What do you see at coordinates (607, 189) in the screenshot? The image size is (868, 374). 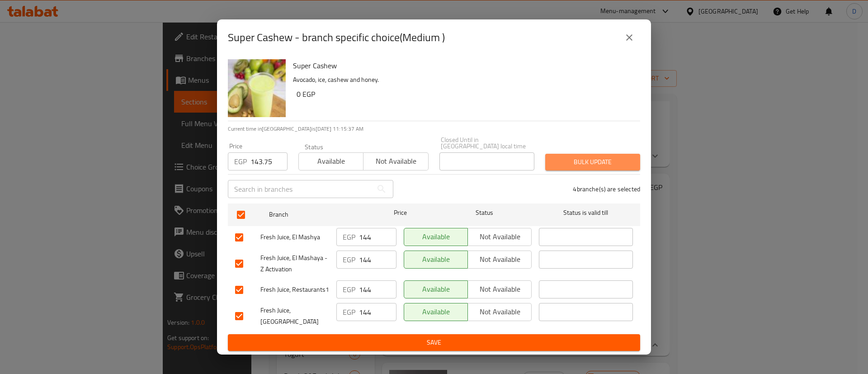 I see `p: 4 branche(s) are selected` at bounding box center [607, 189].